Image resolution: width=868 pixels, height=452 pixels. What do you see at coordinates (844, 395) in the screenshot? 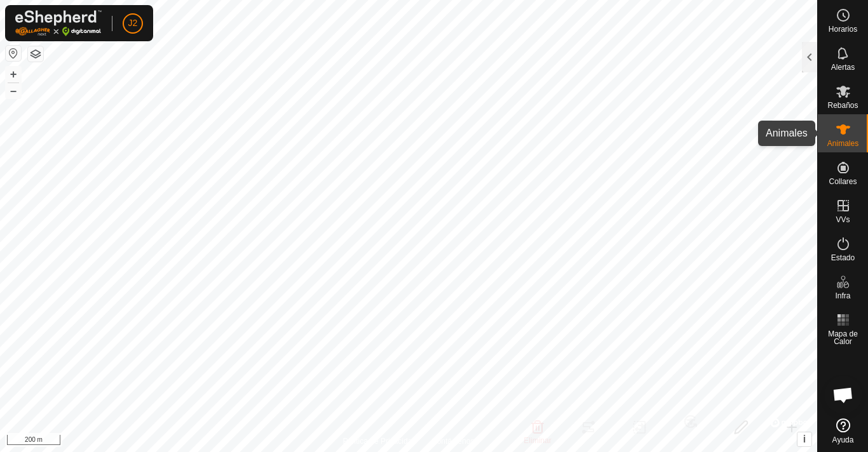
I see `a: Obre el xat` at bounding box center [844, 395].